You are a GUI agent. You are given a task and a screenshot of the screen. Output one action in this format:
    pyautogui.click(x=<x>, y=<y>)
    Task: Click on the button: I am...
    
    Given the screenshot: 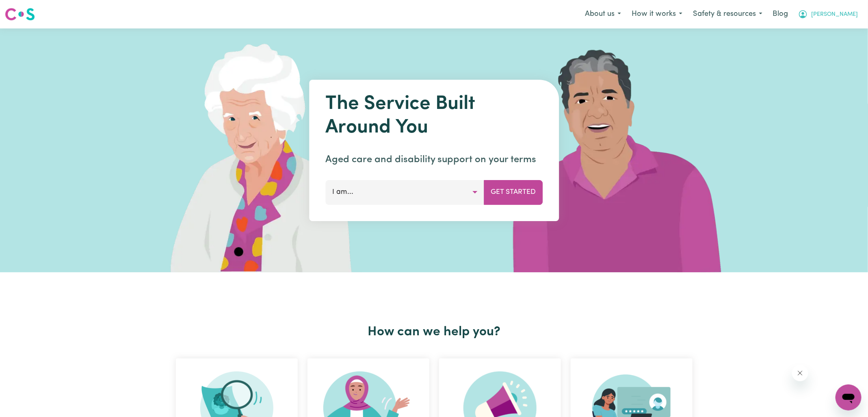 What is the action you would take?
    pyautogui.click(x=405, y=192)
    